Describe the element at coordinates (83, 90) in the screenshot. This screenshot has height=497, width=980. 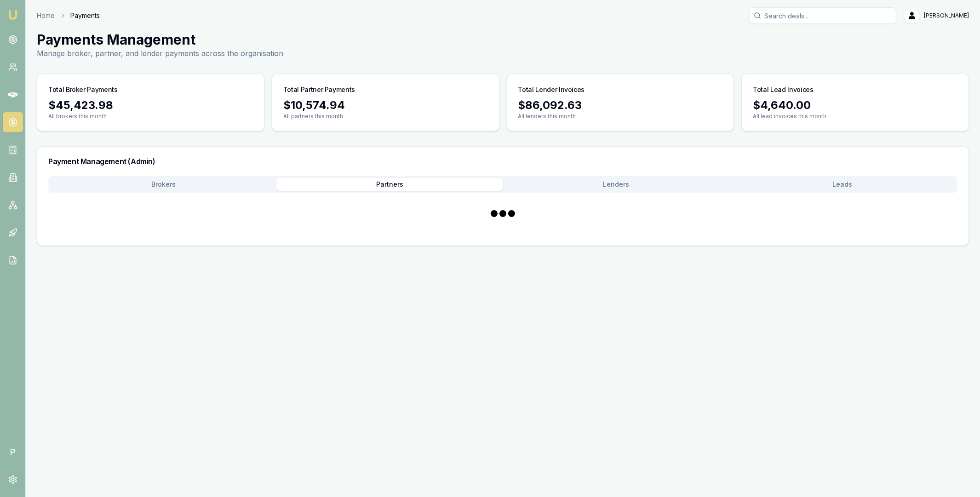
I see `h3: Total Broker Payments` at that location.